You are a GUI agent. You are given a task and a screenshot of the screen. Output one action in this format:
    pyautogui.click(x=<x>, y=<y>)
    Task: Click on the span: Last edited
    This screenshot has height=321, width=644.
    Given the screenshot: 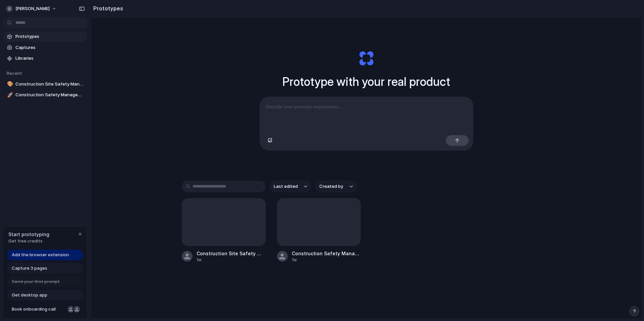 What is the action you would take?
    pyautogui.click(x=286, y=187)
    